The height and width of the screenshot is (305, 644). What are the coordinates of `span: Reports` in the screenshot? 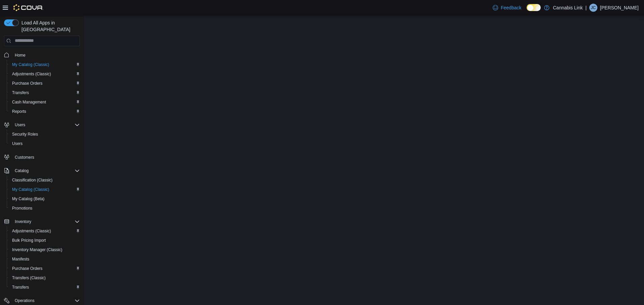 It's located at (45, 112).